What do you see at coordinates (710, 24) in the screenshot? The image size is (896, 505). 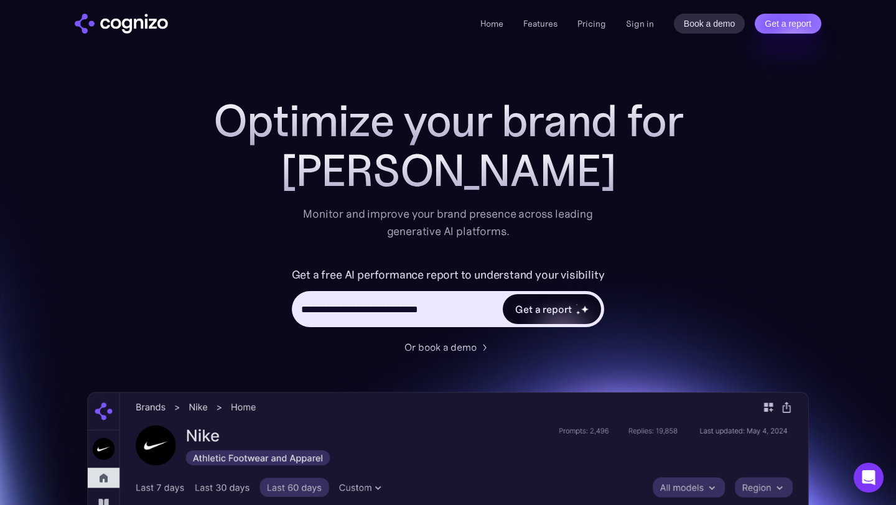 I see `a: Book a demo` at bounding box center [710, 24].